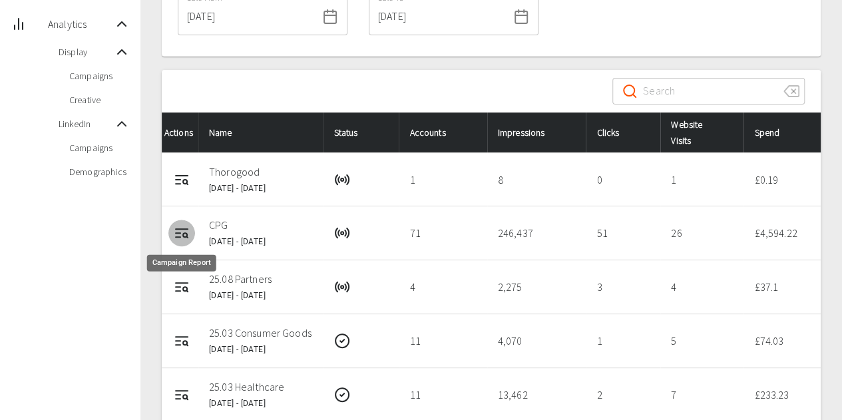 This screenshot has width=842, height=420. Describe the element at coordinates (86, 52) in the screenshot. I see `span: Display` at that location.